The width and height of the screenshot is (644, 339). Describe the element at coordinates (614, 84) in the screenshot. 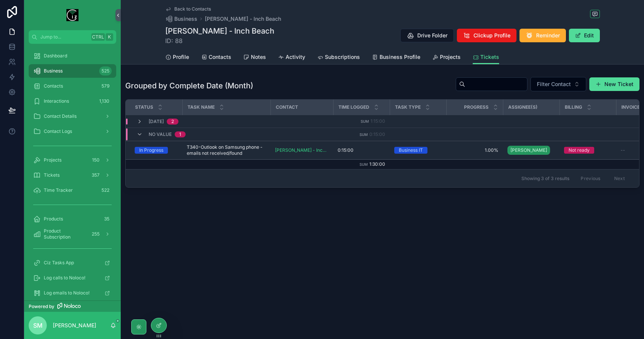

I see `button: New Ticket` at that location.